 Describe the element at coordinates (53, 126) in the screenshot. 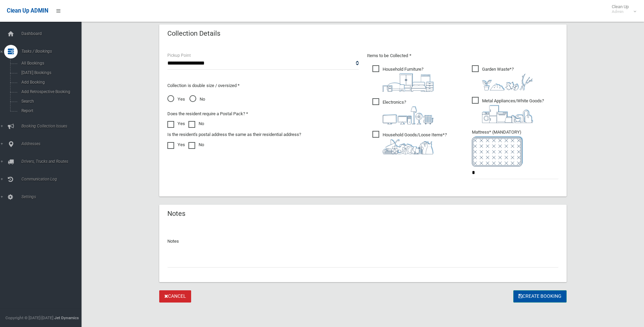

I see `span: Booking Collection Issues` at that location.